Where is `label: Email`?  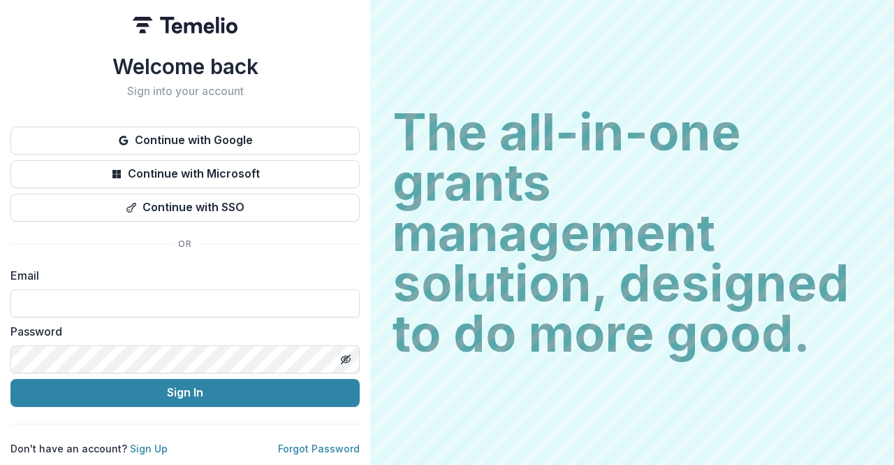 label: Email is located at coordinates (181, 275).